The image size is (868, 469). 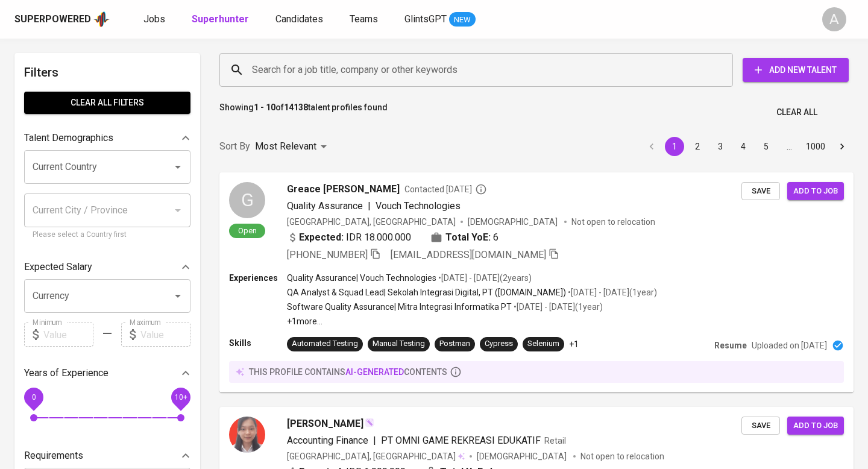 What do you see at coordinates (54, 456) in the screenshot?
I see `p: Requirements` at bounding box center [54, 456].